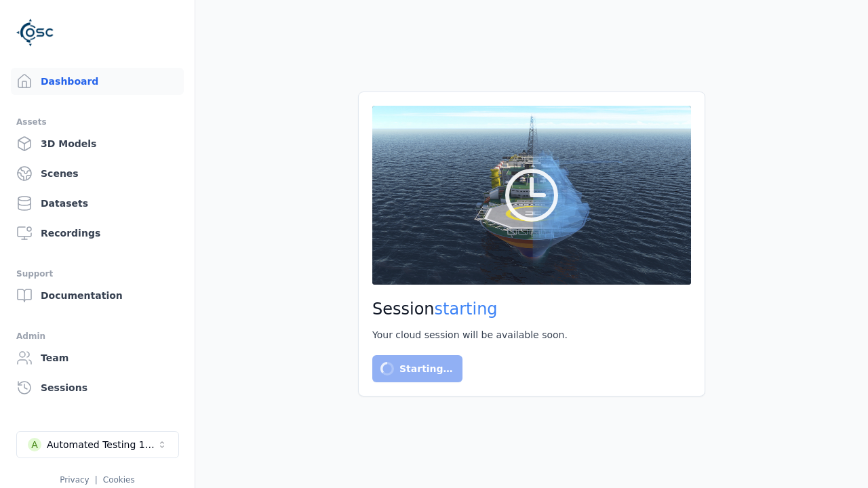 The width and height of the screenshot is (868, 488). I want to click on a: Documentation, so click(97, 295).